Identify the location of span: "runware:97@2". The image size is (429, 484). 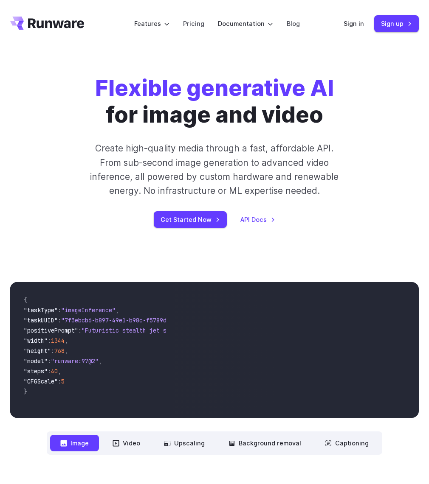
(75, 361).